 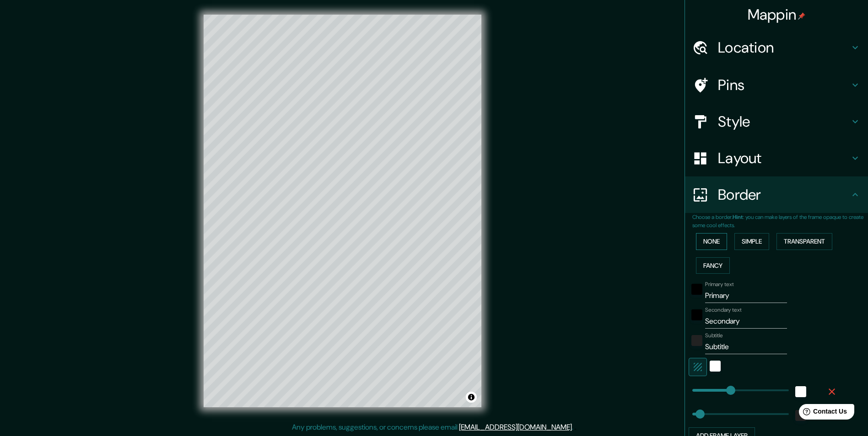 I want to click on h4: Border, so click(x=783, y=195).